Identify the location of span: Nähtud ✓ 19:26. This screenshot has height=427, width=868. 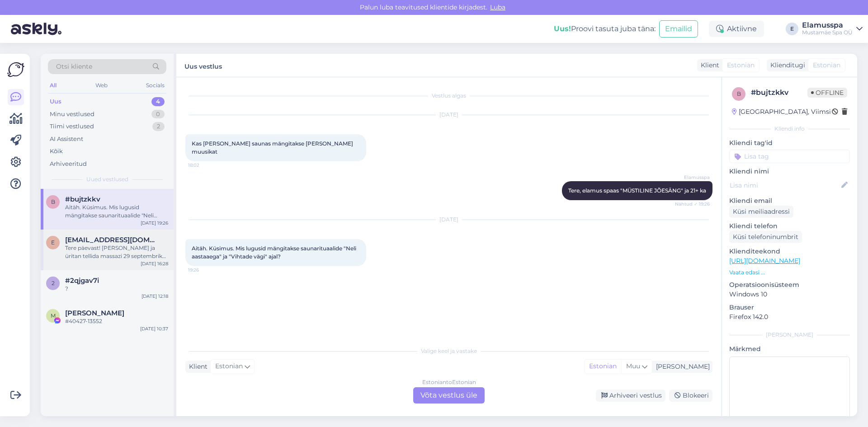
(692, 204).